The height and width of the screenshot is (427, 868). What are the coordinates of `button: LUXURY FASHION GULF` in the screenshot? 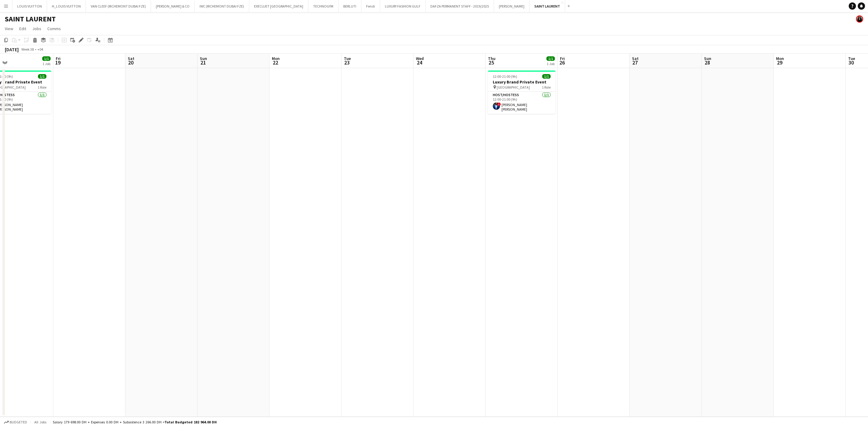 It's located at (402, 6).